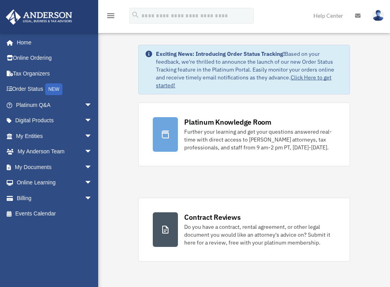  What do you see at coordinates (54, 89) in the screenshot?
I see `div: NEW` at bounding box center [54, 89].